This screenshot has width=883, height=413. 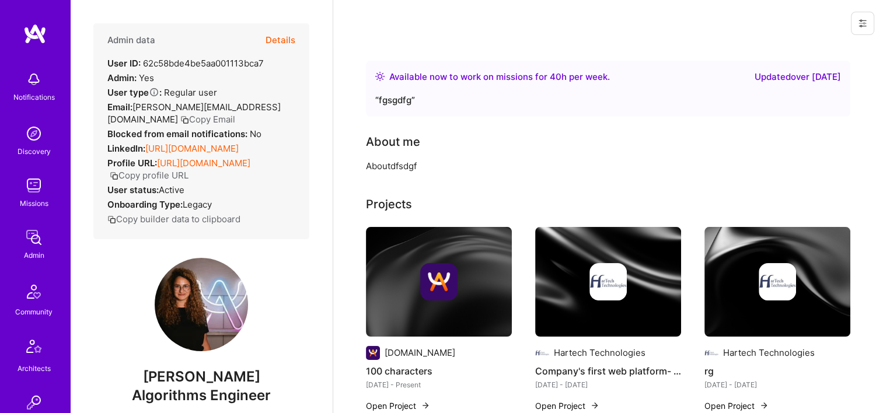 I want to click on strong: Blocked from email notifications:, so click(x=179, y=134).